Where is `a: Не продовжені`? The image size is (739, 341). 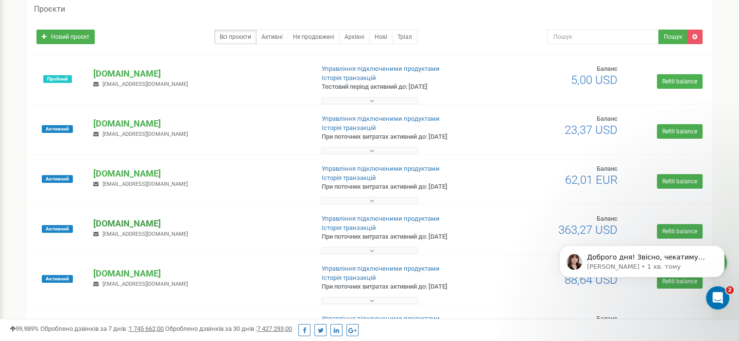
a: Не продовжені is located at coordinates (313, 37).